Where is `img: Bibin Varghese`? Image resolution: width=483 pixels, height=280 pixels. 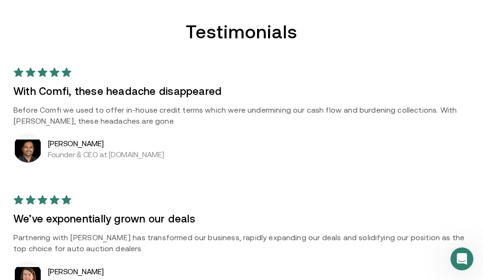
img: Bibin Varghese is located at coordinates (28, 151).